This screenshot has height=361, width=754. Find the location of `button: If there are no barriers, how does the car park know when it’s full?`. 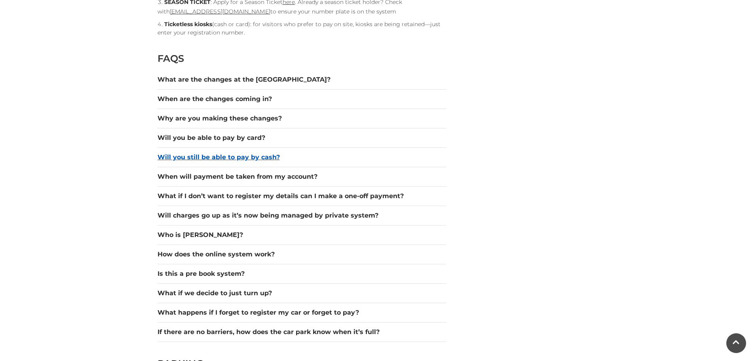

button: If there are no barriers, how does the car park know when it’s full? is located at coordinates (302, 332).